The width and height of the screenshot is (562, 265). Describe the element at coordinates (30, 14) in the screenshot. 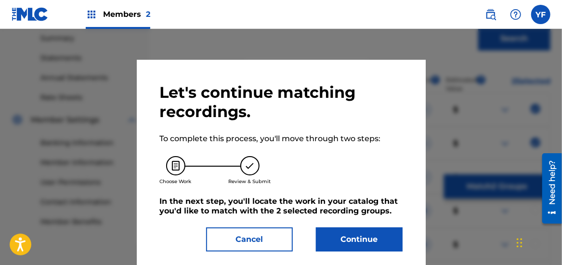

I see `img: MLC Logo` at that location.